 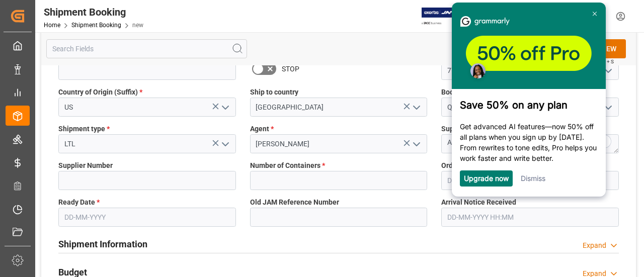 I want to click on img: Exertis%20JAM%20-%20Email%20Logo.jpg_1722504956.jpg, so click(x=439, y=16).